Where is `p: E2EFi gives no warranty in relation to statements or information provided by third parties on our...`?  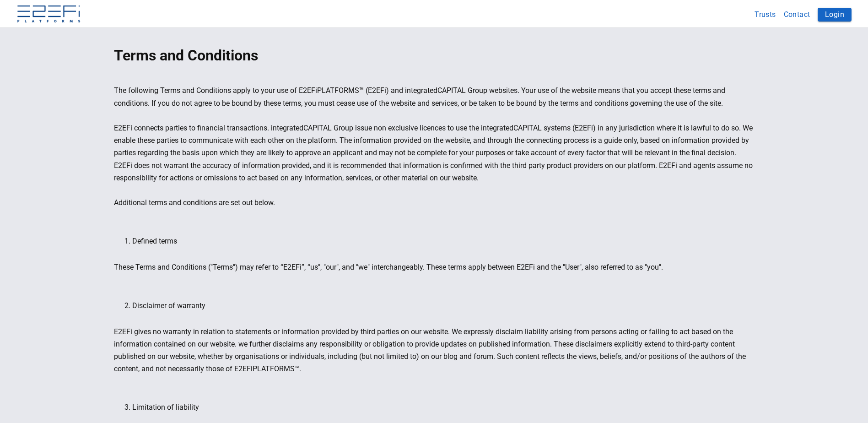
p: E2EFi gives no warranty in relation to statements or information provided by third parties on our... is located at coordinates (434, 350).